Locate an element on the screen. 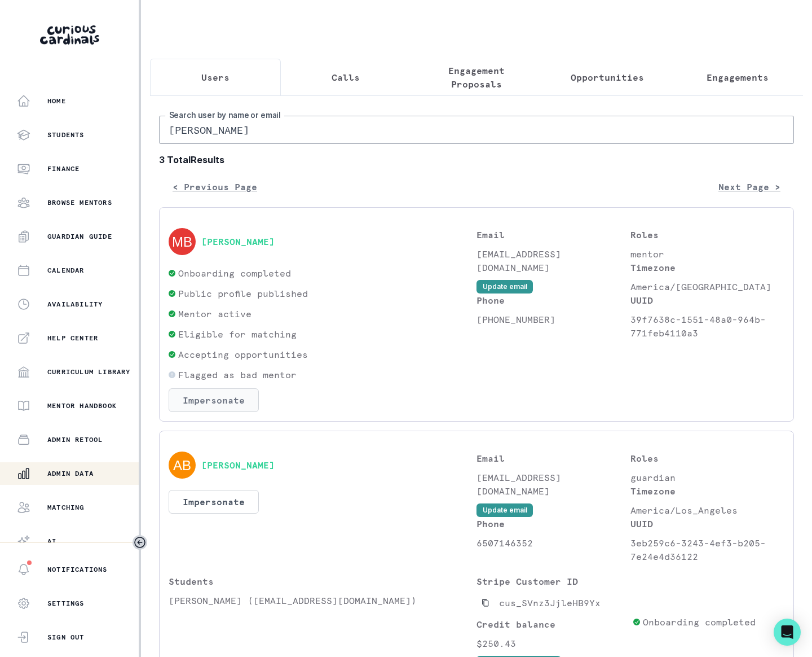 The width and height of the screenshot is (812, 657). b: 3 Total Results is located at coordinates (476, 160).